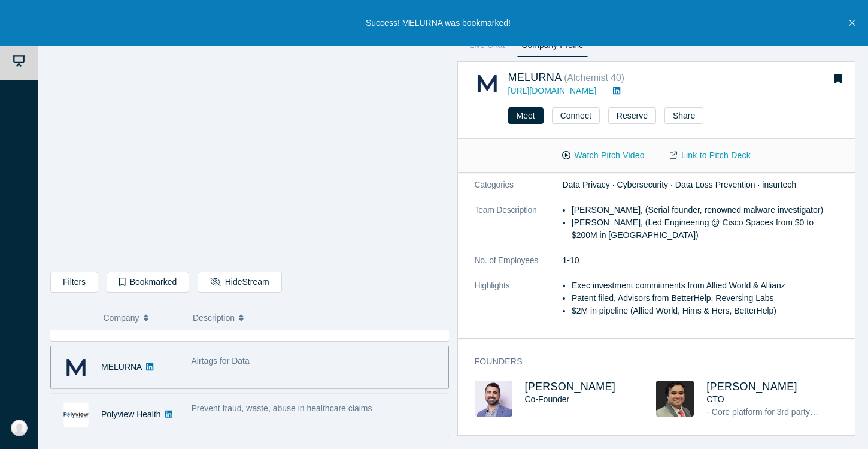 The height and width of the screenshot is (449, 868). Describe the element at coordinates (675, 398) in the screenshot. I see `img: Abhishek Bhattacharyya's Profile Image` at that location.